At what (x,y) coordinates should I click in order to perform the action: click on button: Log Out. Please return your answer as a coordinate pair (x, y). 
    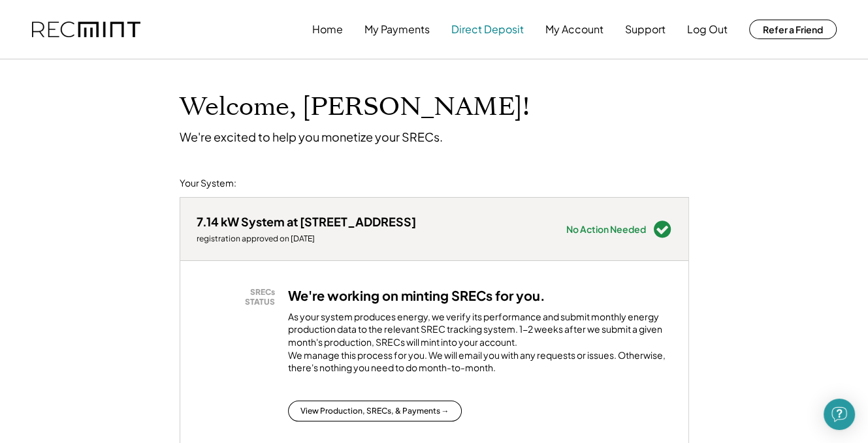
    Looking at the image, I should click on (708, 29).